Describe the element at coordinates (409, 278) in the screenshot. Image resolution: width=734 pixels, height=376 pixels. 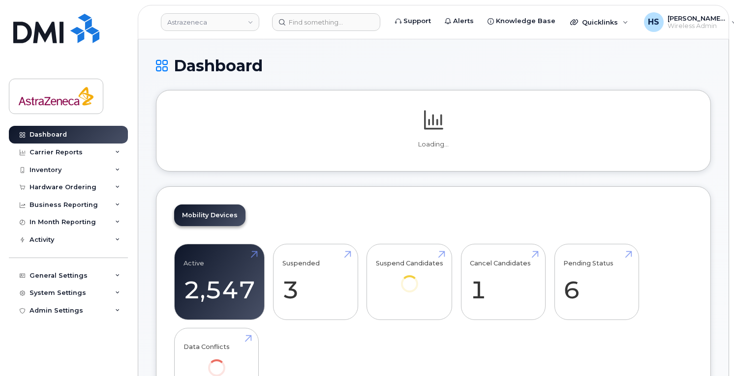
I see `a: Suspend Candidates` at that location.